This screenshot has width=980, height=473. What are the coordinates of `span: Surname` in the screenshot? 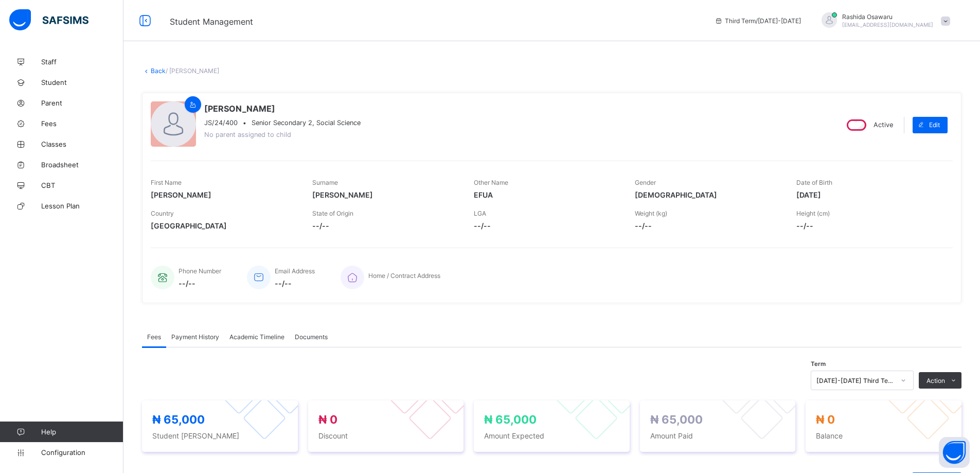 It's located at (325, 183).